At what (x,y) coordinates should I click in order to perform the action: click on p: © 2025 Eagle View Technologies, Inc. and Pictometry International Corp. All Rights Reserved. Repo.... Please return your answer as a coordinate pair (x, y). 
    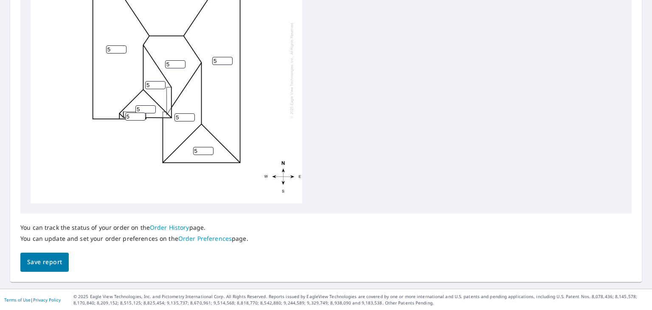
    Looking at the image, I should click on (361, 300).